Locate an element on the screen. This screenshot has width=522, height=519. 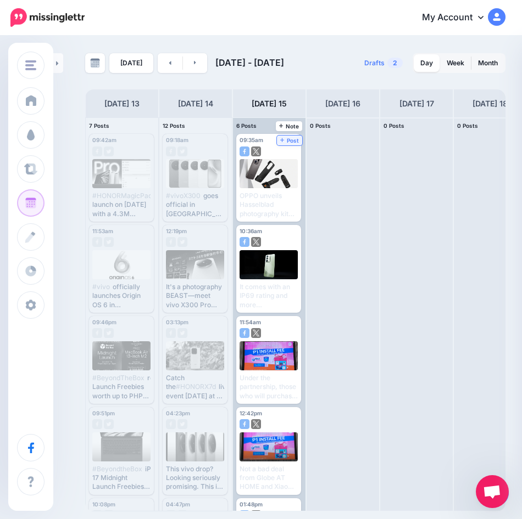
span: 03:13pm is located at coordinates (177, 322).